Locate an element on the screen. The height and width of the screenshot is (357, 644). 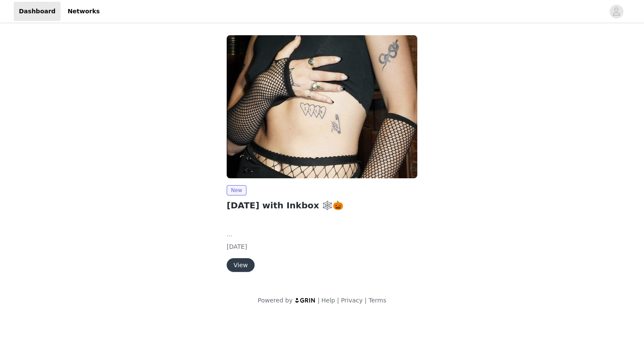
img: logo is located at coordinates (305, 300).